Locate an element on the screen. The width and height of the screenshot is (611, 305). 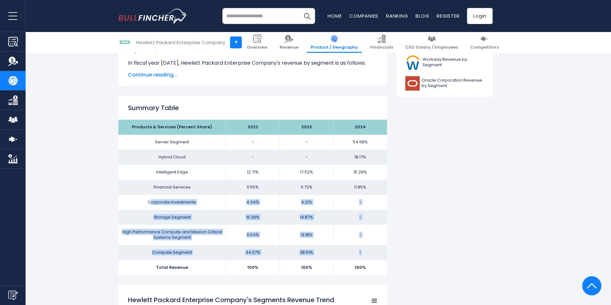
img: bullfincher logo is located at coordinates (152, 16).